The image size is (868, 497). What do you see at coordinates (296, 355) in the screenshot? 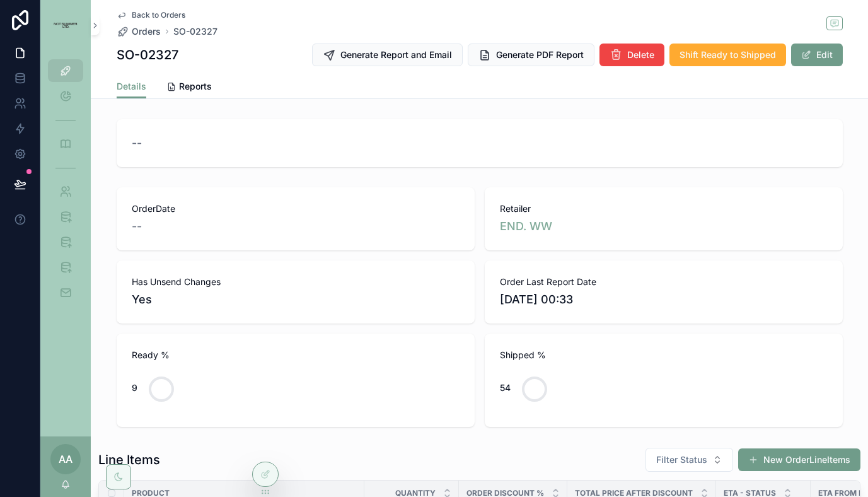
I see `span: Ready %` at bounding box center [296, 355].